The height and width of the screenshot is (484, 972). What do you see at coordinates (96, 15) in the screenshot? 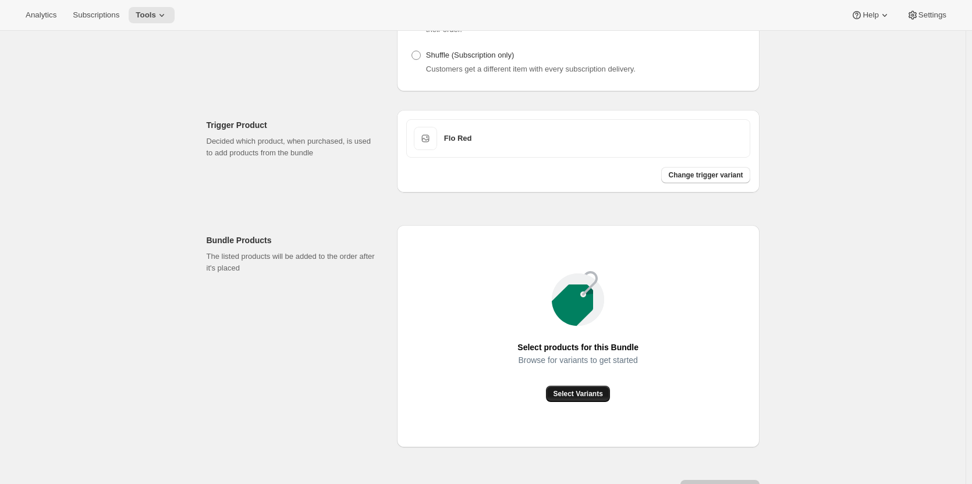
I see `span: Subscriptions` at bounding box center [96, 15].